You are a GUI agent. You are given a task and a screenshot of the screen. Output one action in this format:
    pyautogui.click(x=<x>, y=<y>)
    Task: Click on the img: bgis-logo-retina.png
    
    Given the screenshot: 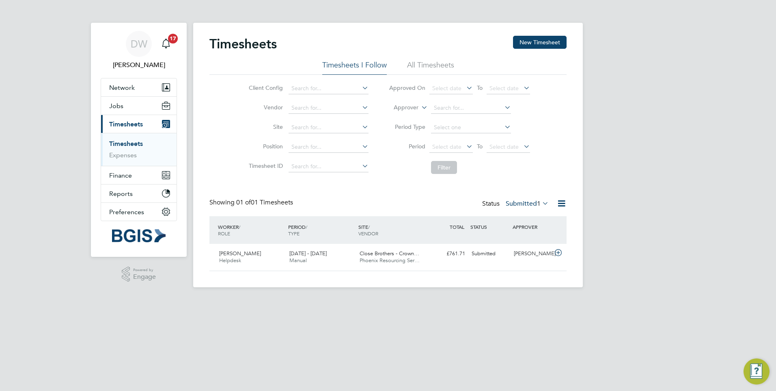 What is the action you would take?
    pyautogui.click(x=139, y=236)
    